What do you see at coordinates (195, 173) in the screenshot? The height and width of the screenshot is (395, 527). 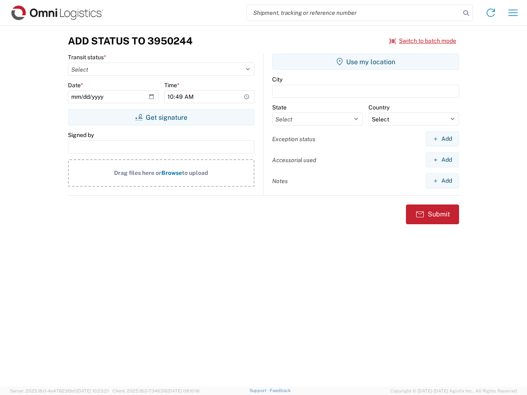 I see `span: to upload` at bounding box center [195, 173].